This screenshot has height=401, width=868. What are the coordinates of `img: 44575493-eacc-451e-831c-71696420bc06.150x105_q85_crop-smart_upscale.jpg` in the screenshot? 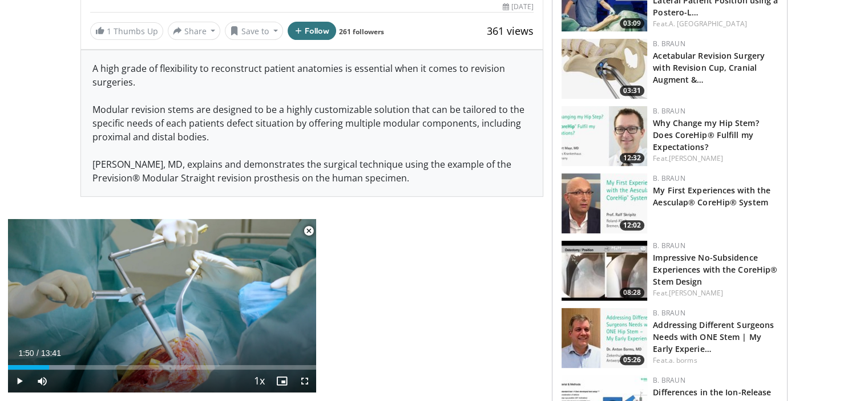 It's located at (604, 68).